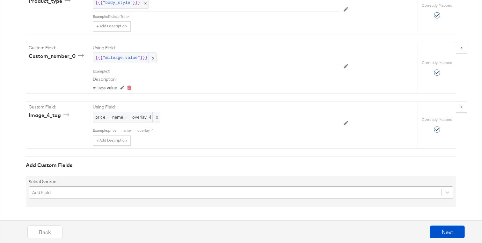 The height and width of the screenshot is (243, 482). I want to click on button: Next, so click(447, 232).